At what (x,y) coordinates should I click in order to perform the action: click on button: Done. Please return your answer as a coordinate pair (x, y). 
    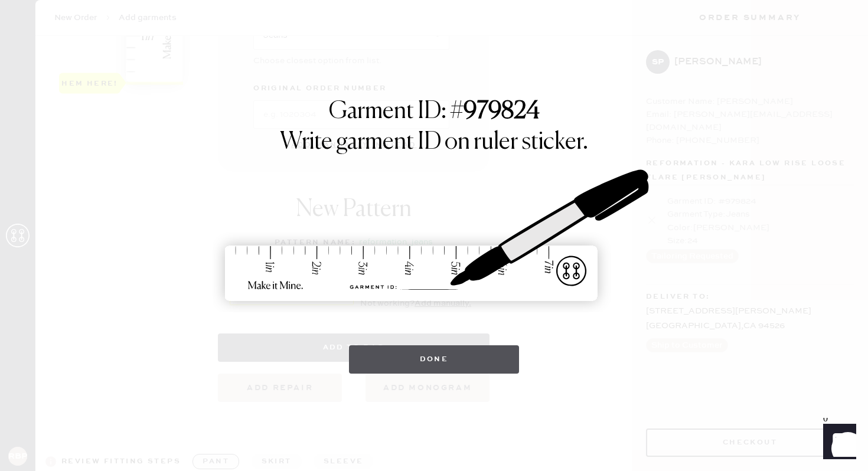
    Looking at the image, I should click on (434, 360).